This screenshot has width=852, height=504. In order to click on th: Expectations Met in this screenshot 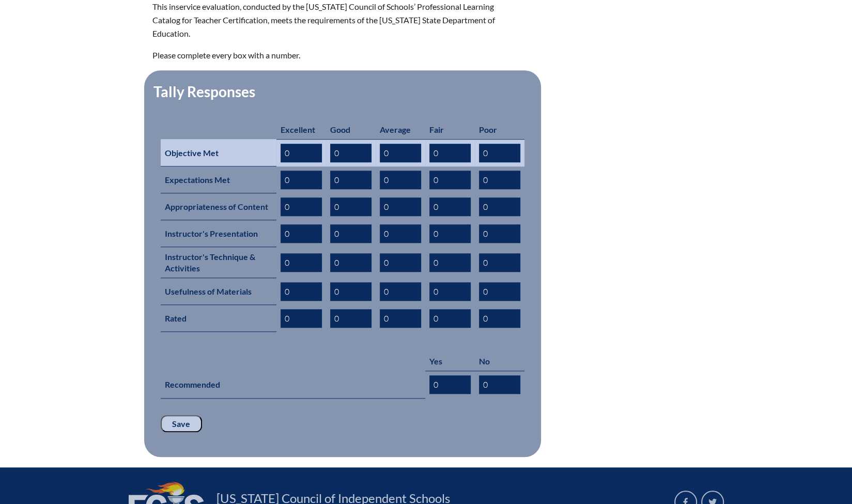, I will do `click(219, 180)`.